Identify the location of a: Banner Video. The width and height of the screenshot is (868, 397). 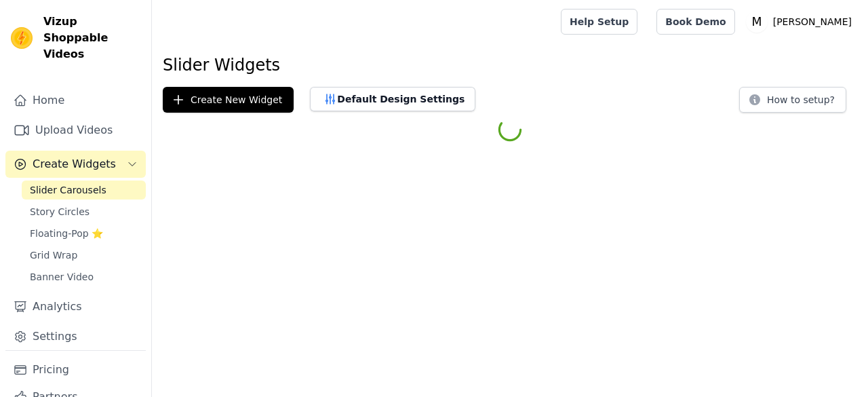
(83, 277).